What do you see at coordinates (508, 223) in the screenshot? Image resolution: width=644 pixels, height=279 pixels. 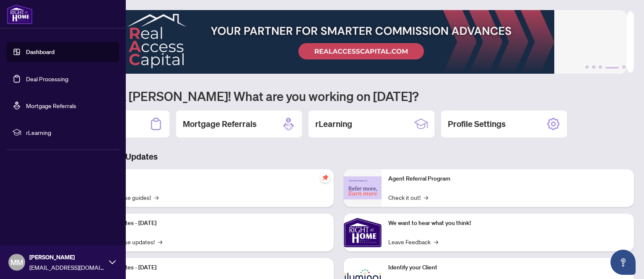 I see `p: We want to hear what you think!` at bounding box center [508, 223].